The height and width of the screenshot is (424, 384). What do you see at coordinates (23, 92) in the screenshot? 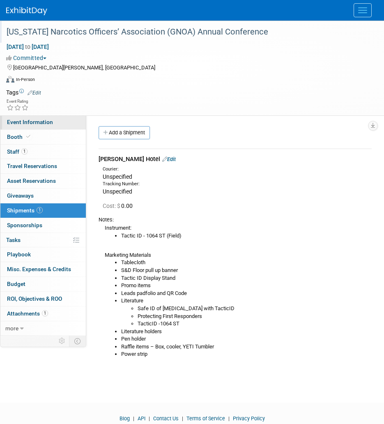
I see `td: Tags` at bounding box center [23, 92].